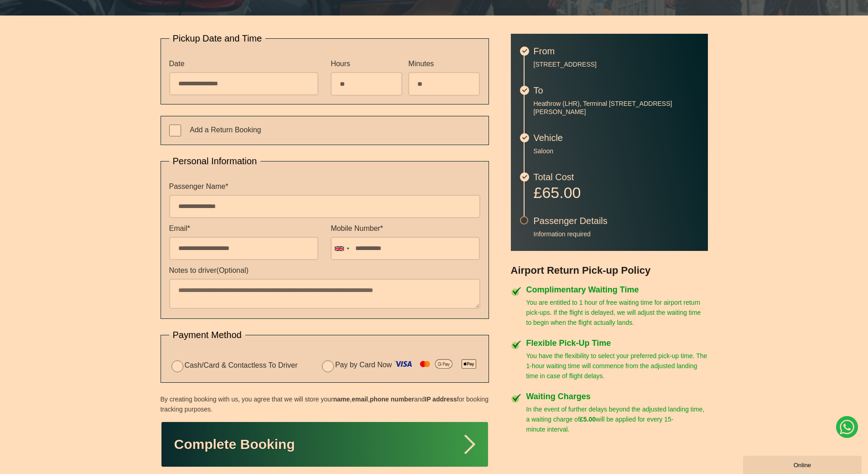 The width and height of the screenshot is (868, 474). Describe the element at coordinates (617, 419) in the screenshot. I see `p: In the event of further delays beyond the adjusted landing time, a waiting charge of will be appl...` at that location.